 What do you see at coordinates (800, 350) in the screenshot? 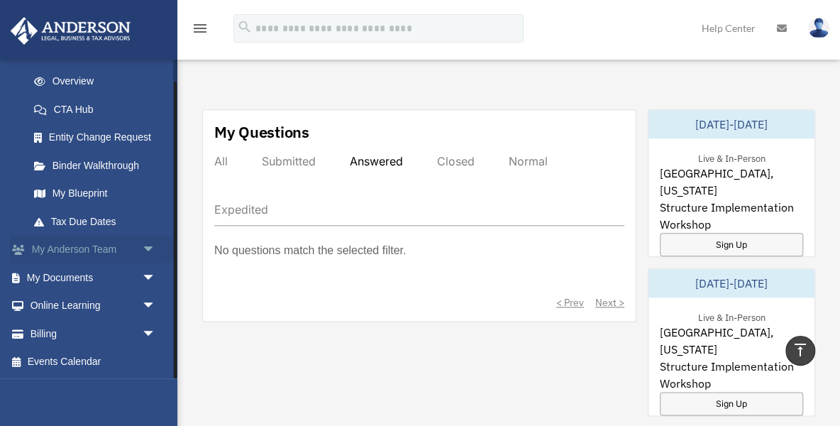
I see `i: vertical_align_top` at bounding box center [800, 350].